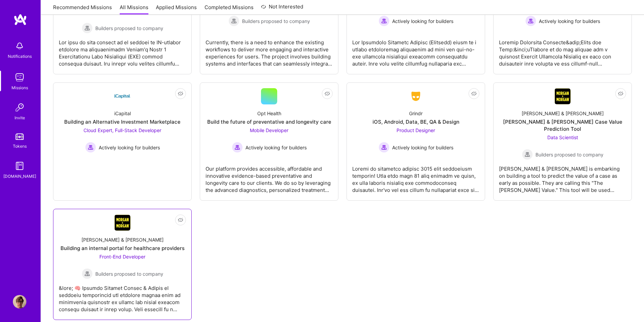  I want to click on div: iCapital, so click(122, 113).